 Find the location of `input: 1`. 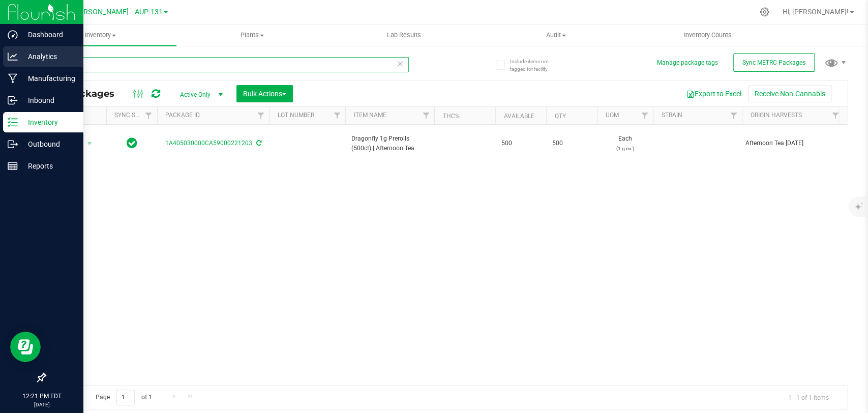

input: 1 is located at coordinates (125, 397).